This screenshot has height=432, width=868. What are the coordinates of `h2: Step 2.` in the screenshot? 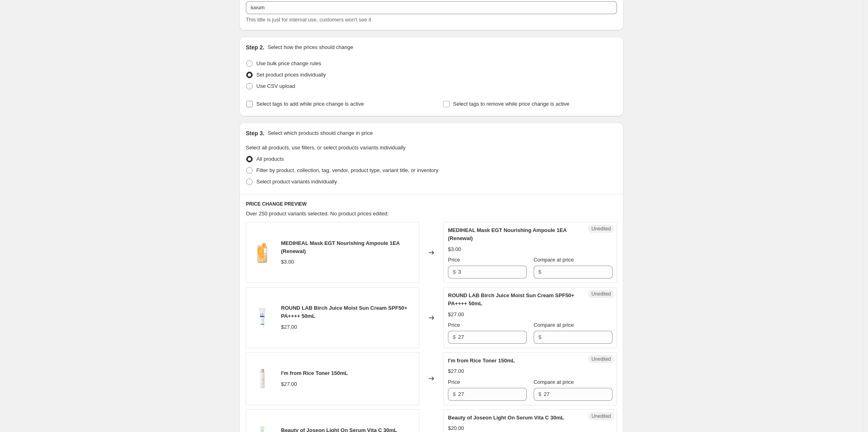 It's located at (255, 47).